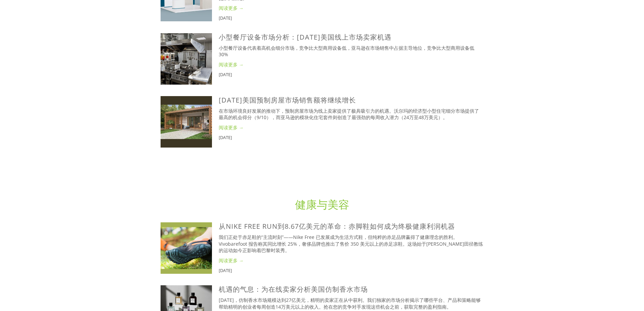  I want to click on img: 2025年美国预制房屋市场销售额将继续增长, so click(186, 122).